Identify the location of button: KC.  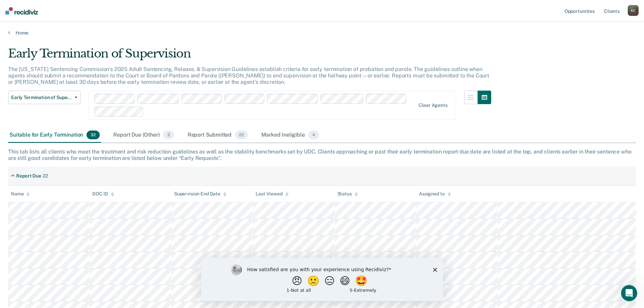
(633, 11).